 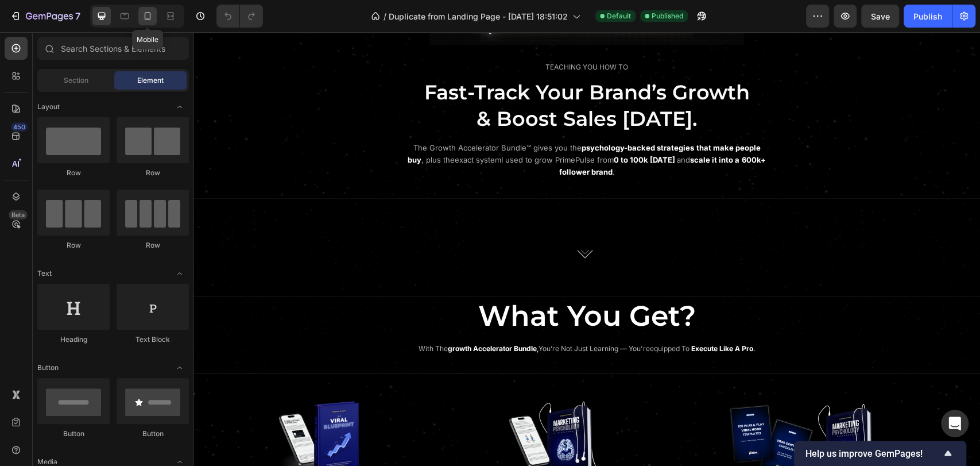 I want to click on button: 7, so click(x=45, y=16).